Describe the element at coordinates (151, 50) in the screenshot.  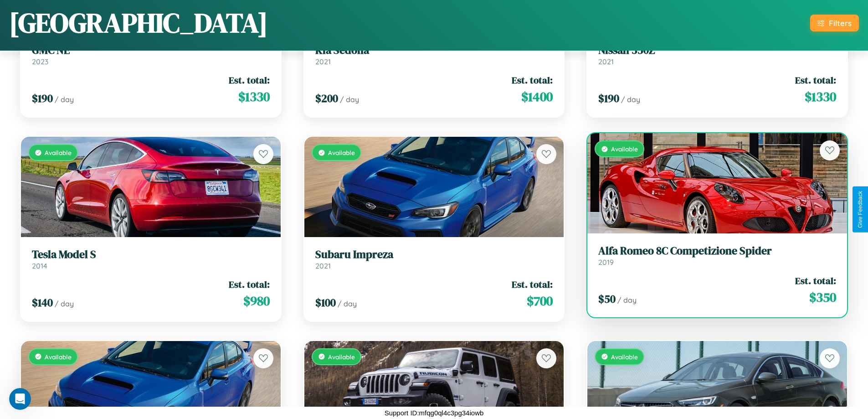
I see `h3: GMC NE` at that location.